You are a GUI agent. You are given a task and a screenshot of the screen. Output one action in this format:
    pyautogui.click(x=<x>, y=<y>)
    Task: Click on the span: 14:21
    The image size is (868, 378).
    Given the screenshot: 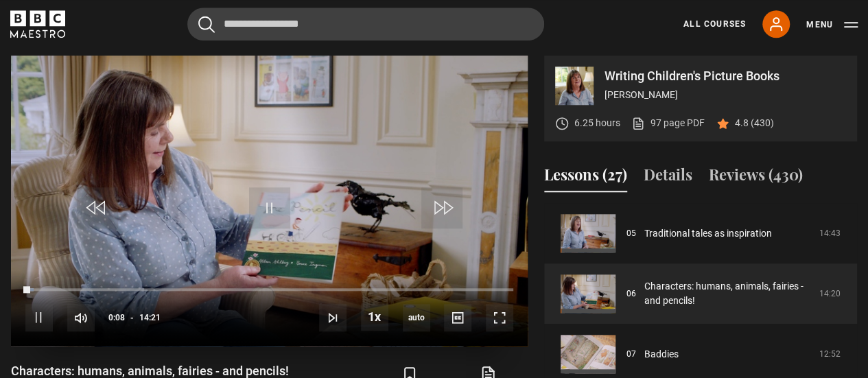 What is the action you would take?
    pyautogui.click(x=149, y=317)
    